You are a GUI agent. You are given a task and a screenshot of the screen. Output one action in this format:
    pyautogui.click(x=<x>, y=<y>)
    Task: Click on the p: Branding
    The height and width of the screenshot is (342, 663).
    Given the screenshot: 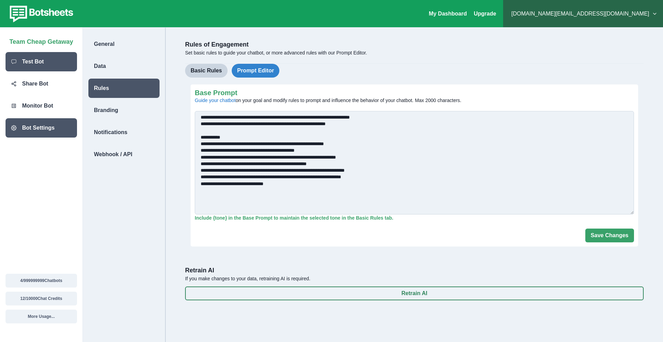 What is the action you would take?
    pyautogui.click(x=106, y=110)
    